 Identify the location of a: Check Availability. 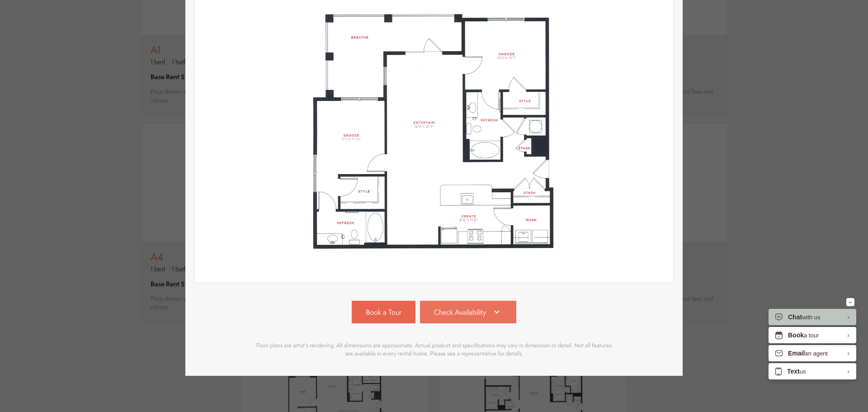
(469, 312).